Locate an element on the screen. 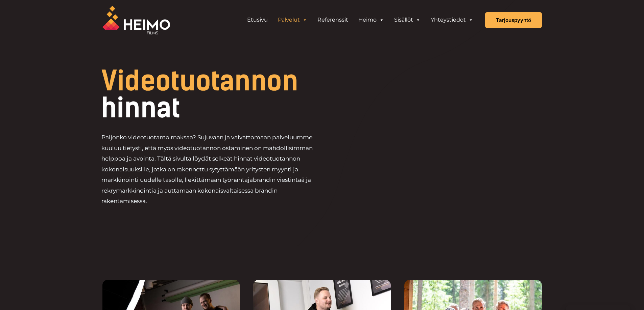  aside: Header Widget 1 is located at coordinates (360, 20).